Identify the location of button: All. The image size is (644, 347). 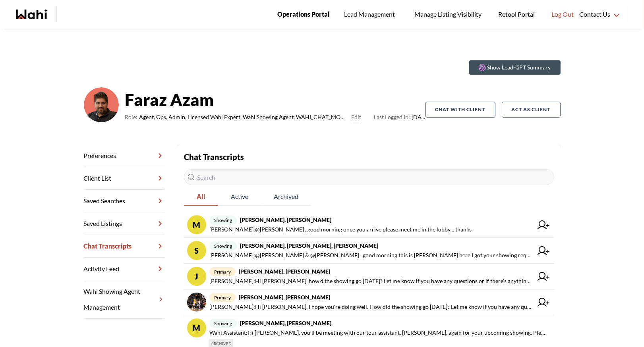
(201, 197).